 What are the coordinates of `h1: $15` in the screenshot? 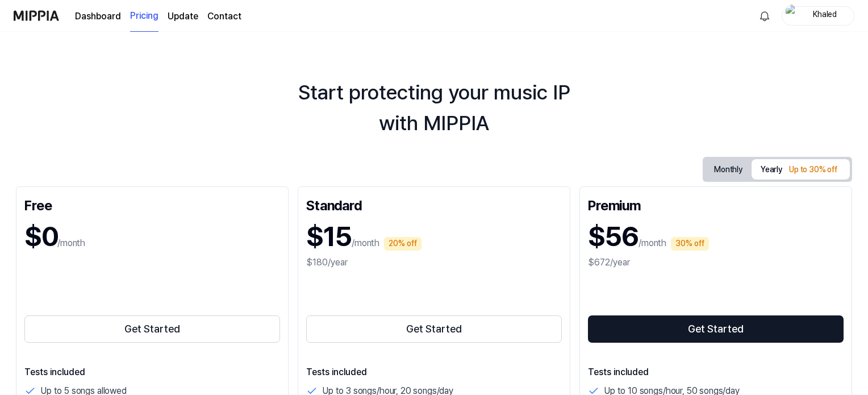 It's located at (329, 236).